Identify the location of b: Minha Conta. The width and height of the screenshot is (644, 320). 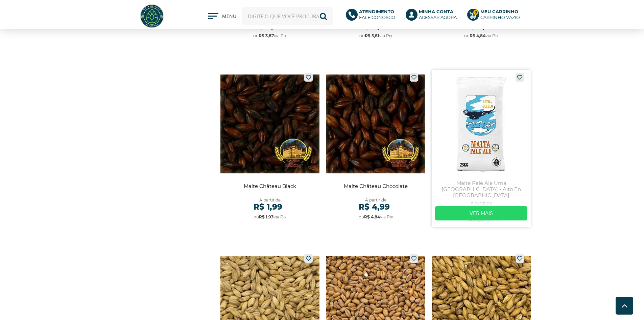
(436, 12).